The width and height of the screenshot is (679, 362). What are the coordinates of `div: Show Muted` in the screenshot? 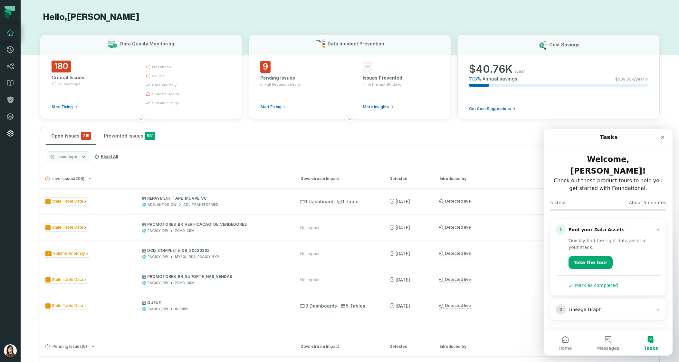 It's located at (408, 136).